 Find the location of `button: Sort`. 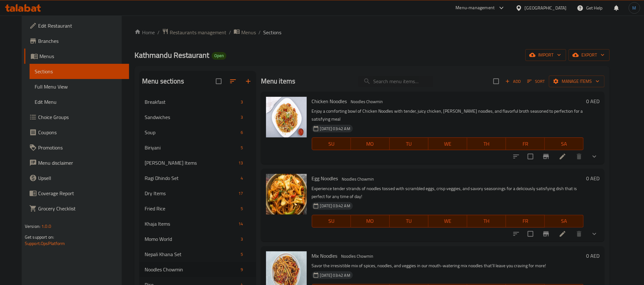

button: Sort is located at coordinates (536, 81).